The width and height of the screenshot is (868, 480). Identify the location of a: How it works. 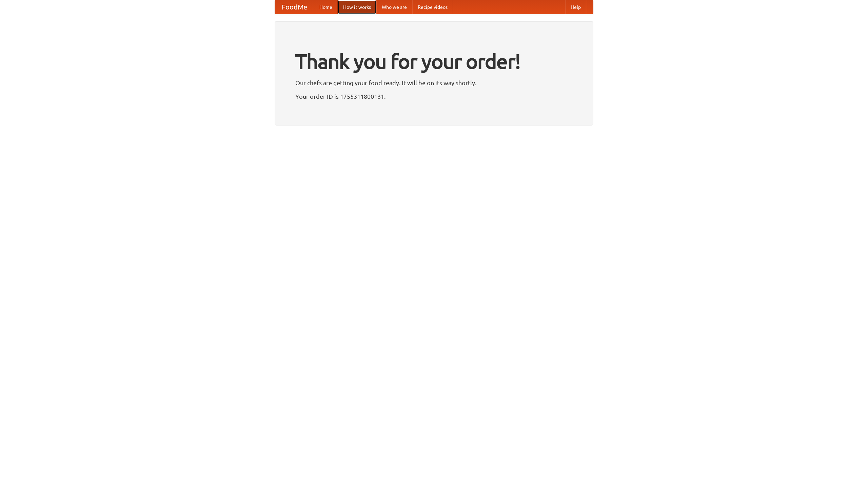
(357, 7).